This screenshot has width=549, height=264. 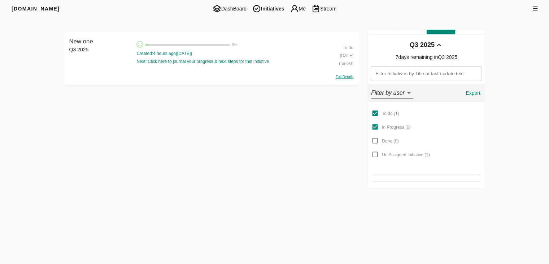 I want to click on div: To-do, so click(x=332, y=47).